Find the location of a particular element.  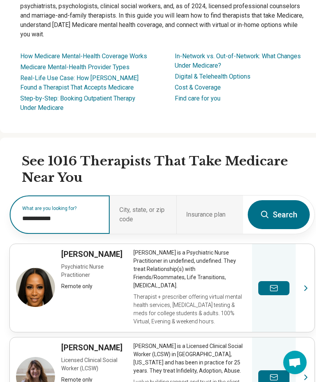

a: Medicare Mental-Health Provider Types is located at coordinates (75, 67).